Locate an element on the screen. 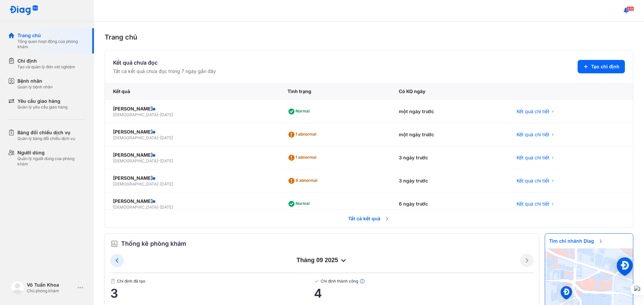 The width and height of the screenshot is (644, 305). div: Quản lý yêu cầu giao hàng is located at coordinates (42, 107).